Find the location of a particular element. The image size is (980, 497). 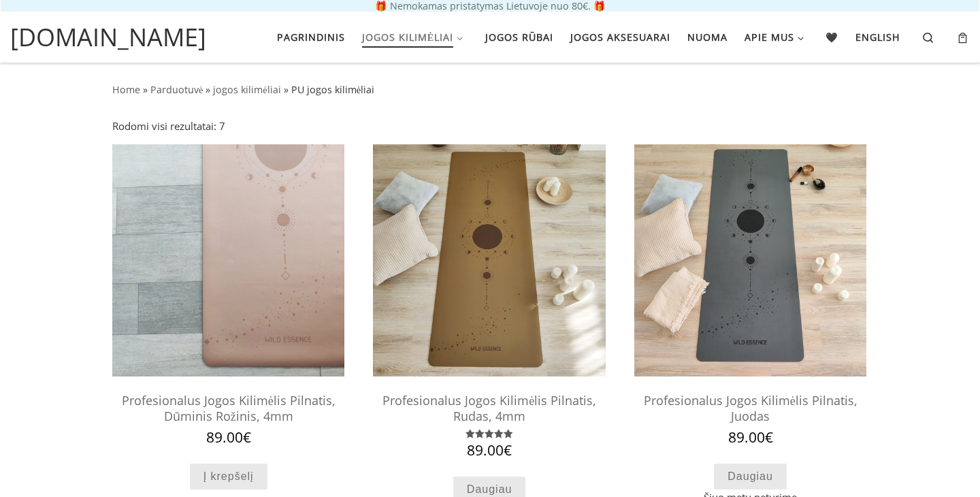

a: Daugiau informacijos apie “Profesionalus Jogos Kilimėlis Pilnatis, Juodas” is located at coordinates (750, 477).